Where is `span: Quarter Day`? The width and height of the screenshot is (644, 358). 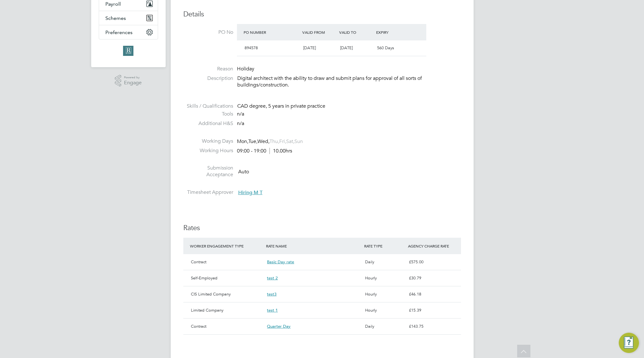
span: Quarter Day is located at coordinates (279, 326).